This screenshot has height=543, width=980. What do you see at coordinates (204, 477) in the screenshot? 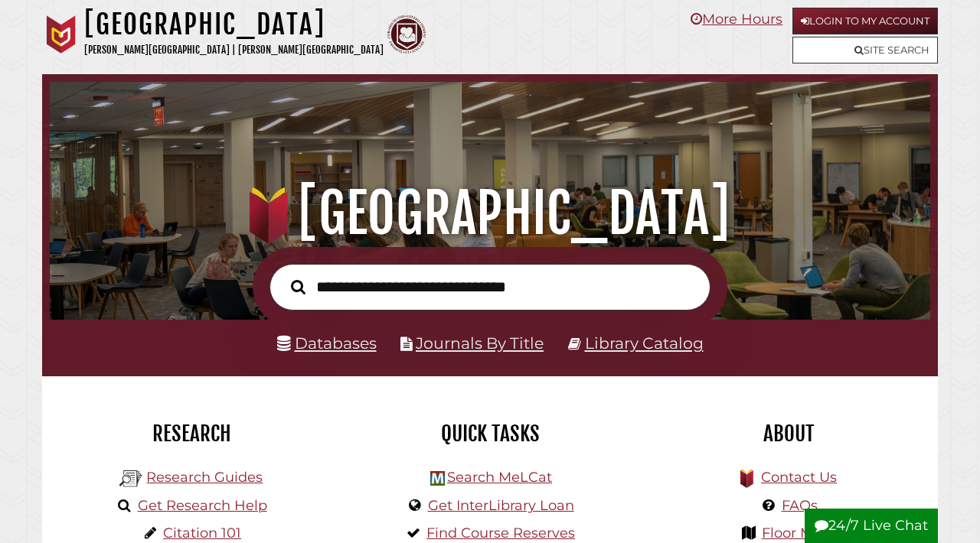
I see `a: Research Guides` at bounding box center [204, 477].